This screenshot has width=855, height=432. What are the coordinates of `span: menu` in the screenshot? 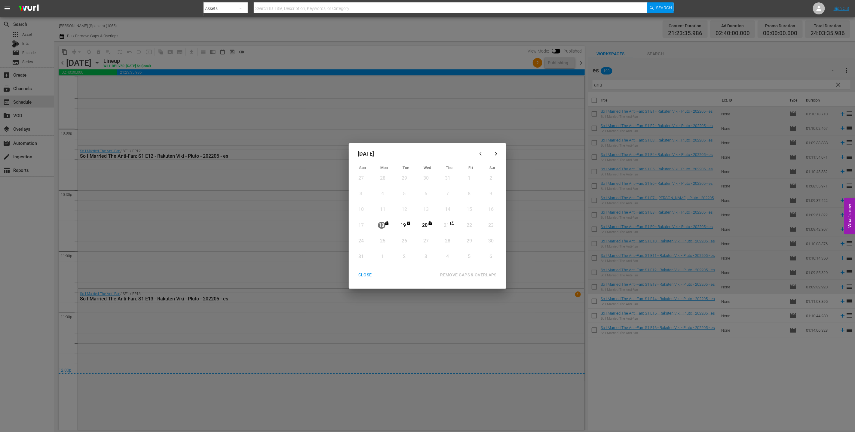 It's located at (7, 8).